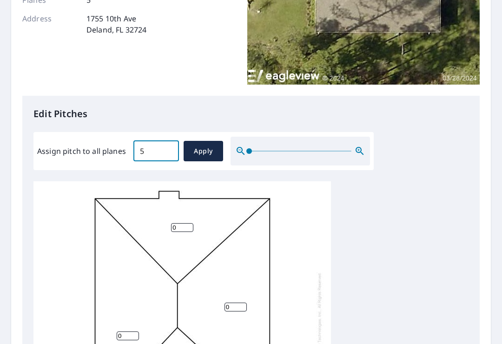 This screenshot has height=344, width=502. Describe the element at coordinates (116, 24) in the screenshot. I see `p: 1755 10th Ave Deland, FL 32724` at that location.